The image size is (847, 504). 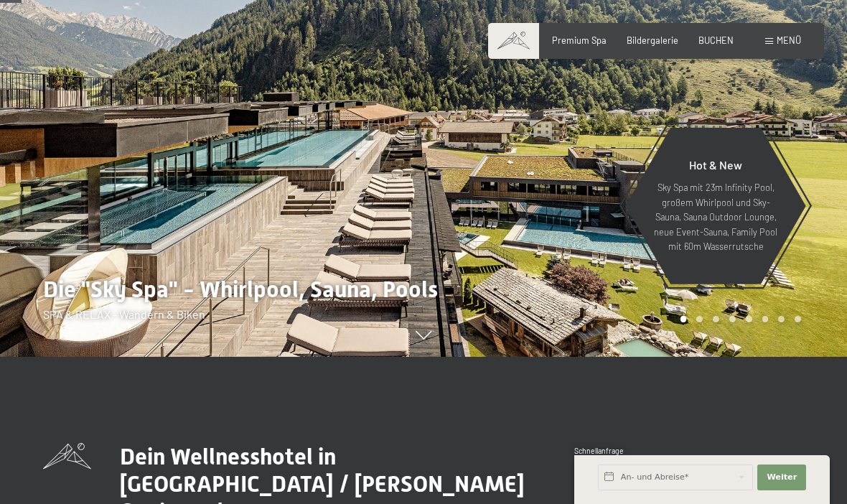 What do you see at coordinates (599, 451) in the screenshot?
I see `span: Schnellanfrage` at bounding box center [599, 451].